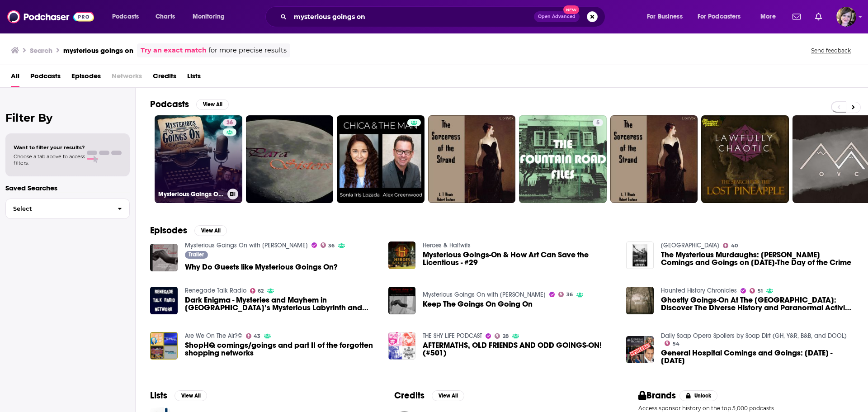 This screenshot has width=868, height=412. I want to click on a: Podchaser - Follow, Share and Rate Podcasts, so click(51, 17).